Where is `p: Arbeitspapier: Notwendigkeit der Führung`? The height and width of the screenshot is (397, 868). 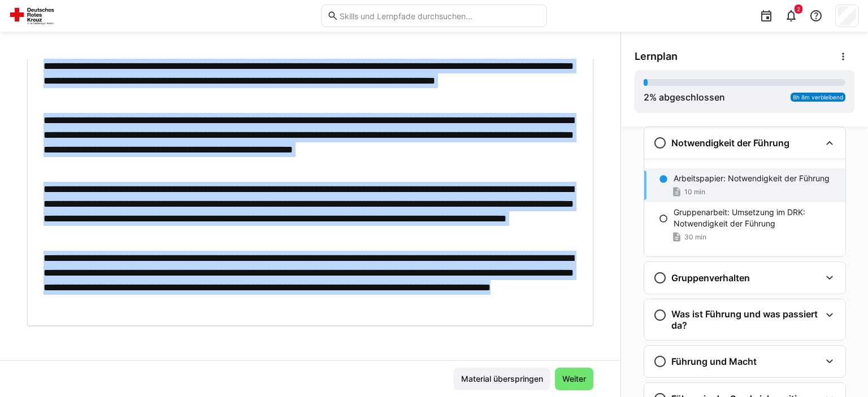
p: Arbeitspapier: Notwendigkeit der Führung is located at coordinates (751, 179).